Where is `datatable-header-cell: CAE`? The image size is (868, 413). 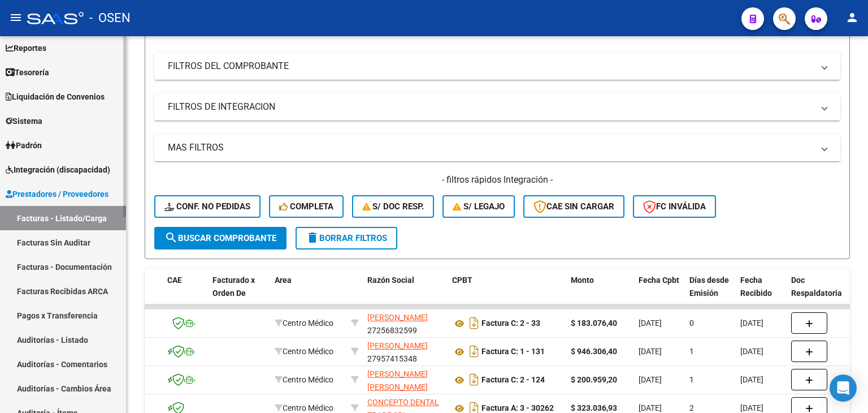 datatable-header-cell: CAE is located at coordinates (186, 293).